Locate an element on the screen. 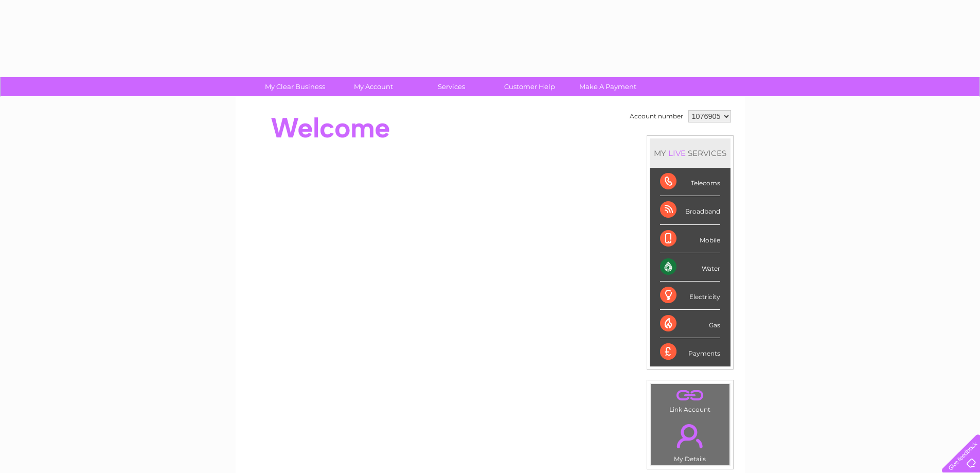 The height and width of the screenshot is (473, 980). div: Telecoms is located at coordinates (690, 182).